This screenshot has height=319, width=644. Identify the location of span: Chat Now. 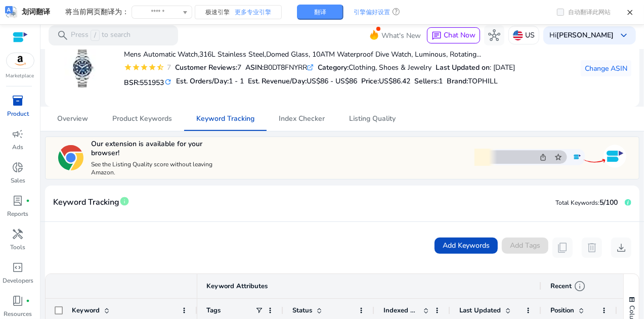
(460, 35).